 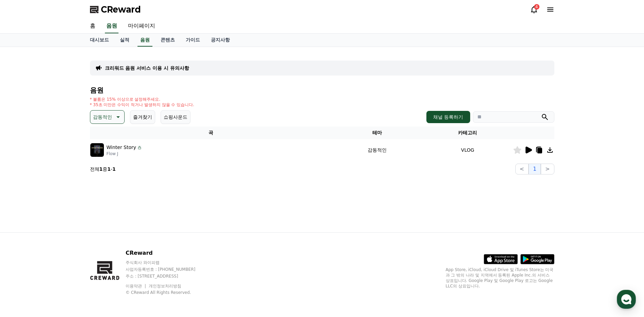 What do you see at coordinates (167, 253) in the screenshot?
I see `p: CReward` at bounding box center [167, 253].